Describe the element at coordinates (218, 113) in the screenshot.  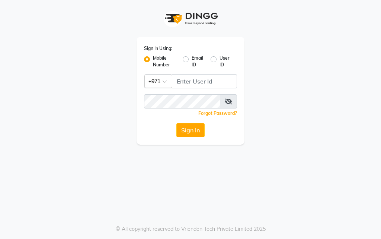
I see `a: Forgot Password?` at that location.